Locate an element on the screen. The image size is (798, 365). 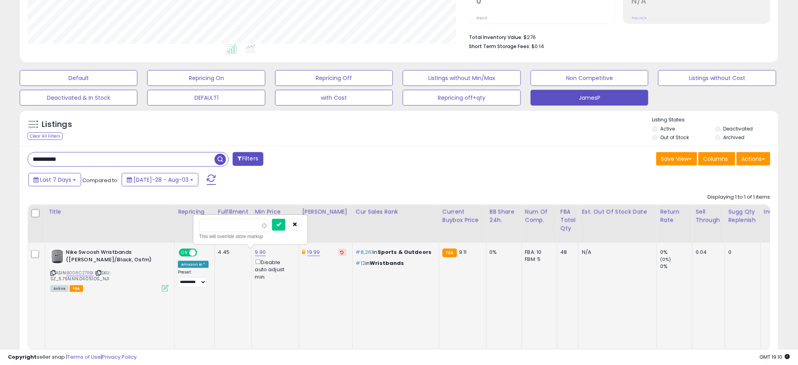
span: 9.11 is located at coordinates (463, 252).